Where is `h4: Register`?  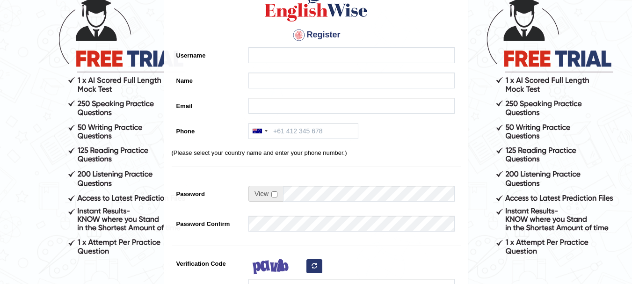 h4: Register is located at coordinates (316, 35).